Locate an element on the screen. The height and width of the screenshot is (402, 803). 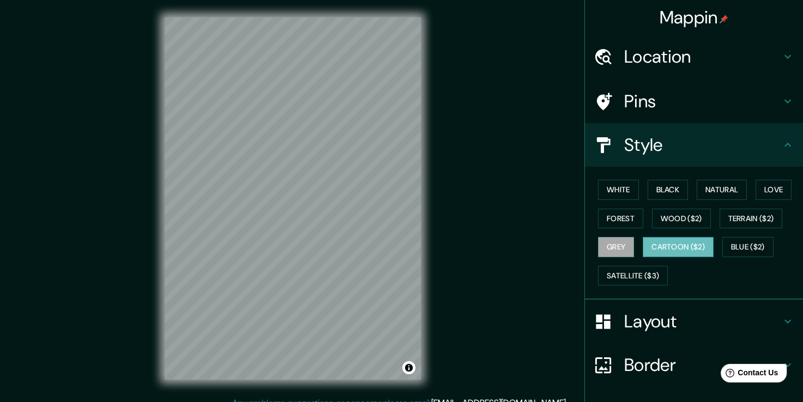
button: Wood ($2) is located at coordinates (681, 219).